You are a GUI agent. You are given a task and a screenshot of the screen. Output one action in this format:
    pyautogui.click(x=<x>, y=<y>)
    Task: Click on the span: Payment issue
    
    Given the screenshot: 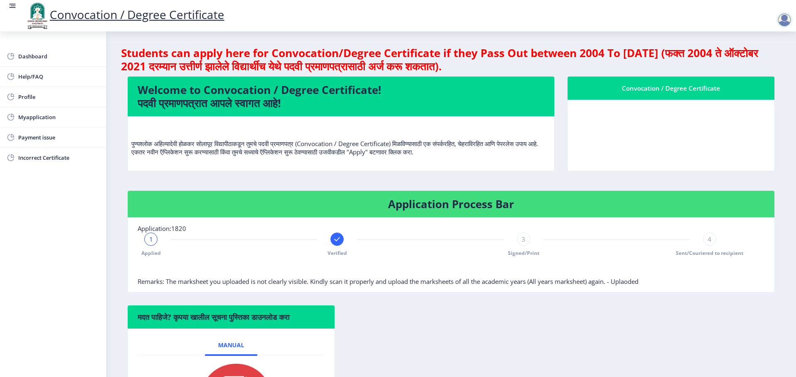 What is the action you would take?
    pyautogui.click(x=59, y=138)
    